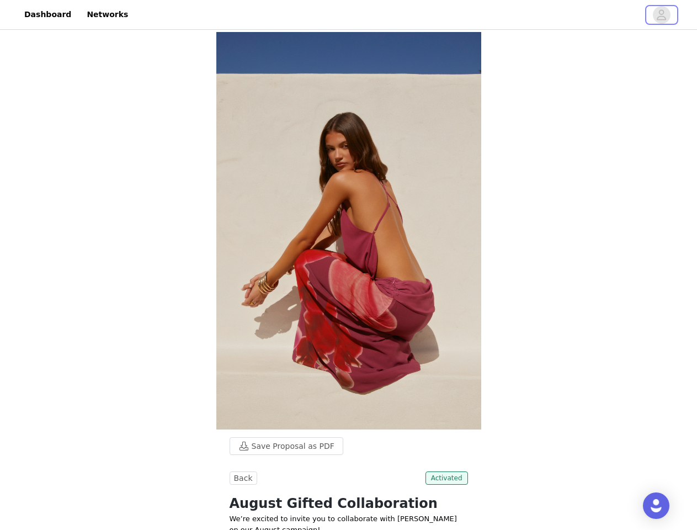 This screenshot has width=697, height=530. I want to click on button: Save Proposal as PDF, so click(286, 446).